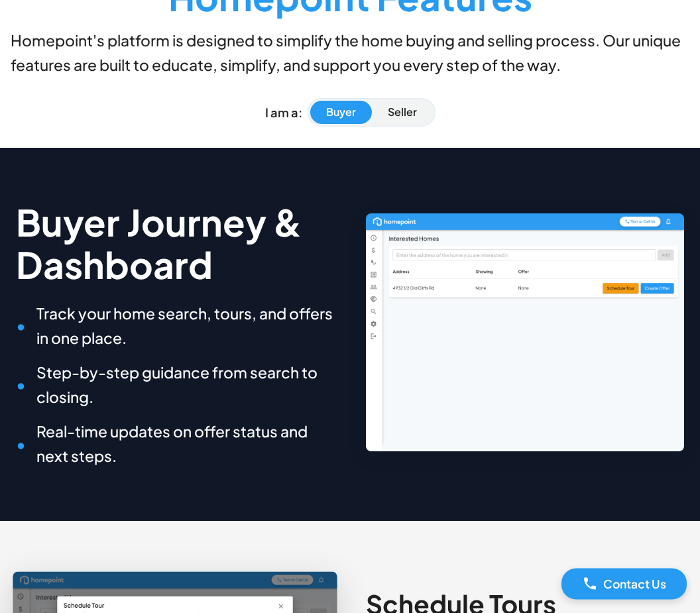  Describe the element at coordinates (341, 112) in the screenshot. I see `button: Buyer` at that location.